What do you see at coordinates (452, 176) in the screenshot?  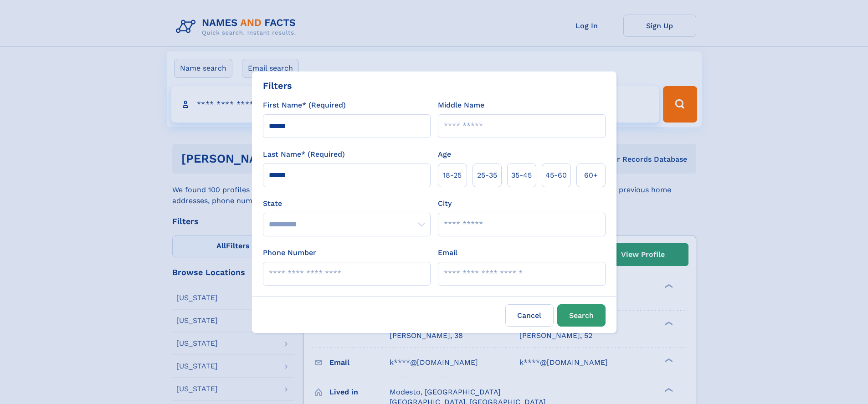 I see `span: 18‑25` at bounding box center [452, 176].